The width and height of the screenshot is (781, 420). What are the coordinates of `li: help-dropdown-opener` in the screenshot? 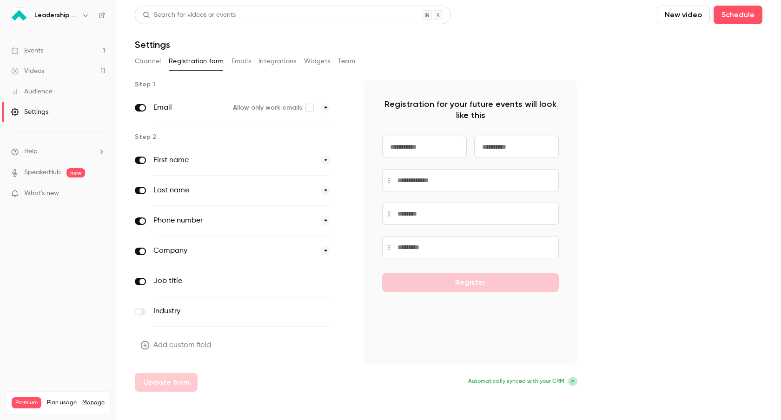 It's located at (58, 151).